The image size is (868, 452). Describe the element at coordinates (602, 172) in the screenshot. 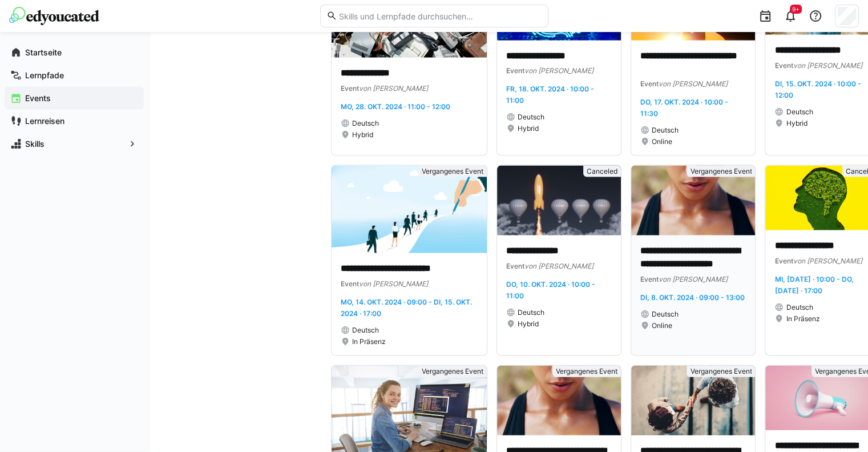

I see `span: Canceled` at that location.